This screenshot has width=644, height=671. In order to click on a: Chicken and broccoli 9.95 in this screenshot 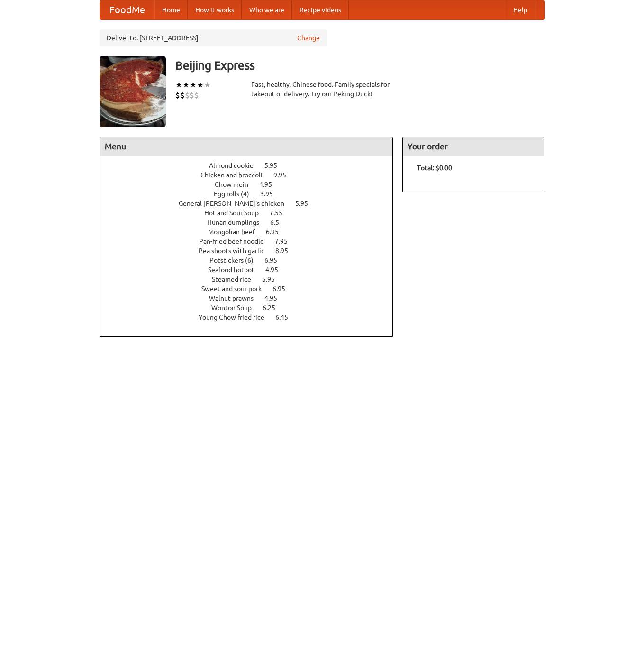, I will do `click(252, 175)`.